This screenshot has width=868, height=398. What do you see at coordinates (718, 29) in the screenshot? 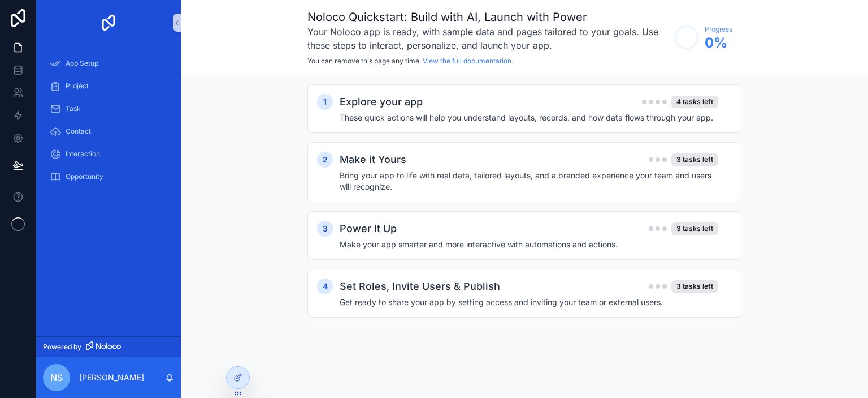
I see `span: Progress` at bounding box center [718, 29].